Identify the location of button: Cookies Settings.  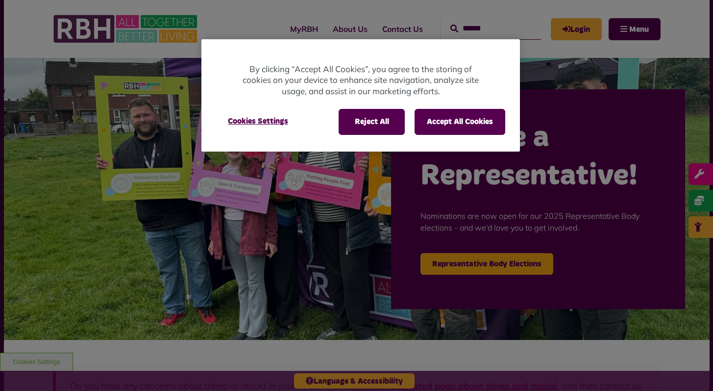
(258, 121).